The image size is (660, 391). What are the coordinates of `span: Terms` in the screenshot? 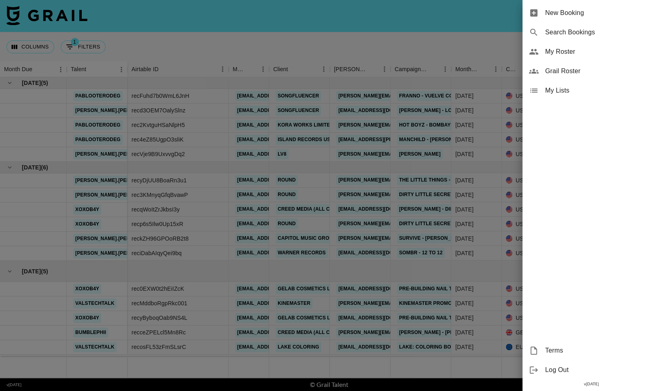 It's located at (599, 351).